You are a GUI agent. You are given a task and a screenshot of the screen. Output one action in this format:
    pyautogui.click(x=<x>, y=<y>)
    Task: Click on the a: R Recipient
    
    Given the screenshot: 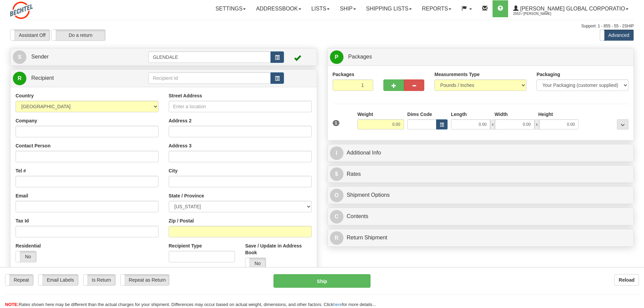 What is the action you would take?
    pyautogui.click(x=73, y=78)
    